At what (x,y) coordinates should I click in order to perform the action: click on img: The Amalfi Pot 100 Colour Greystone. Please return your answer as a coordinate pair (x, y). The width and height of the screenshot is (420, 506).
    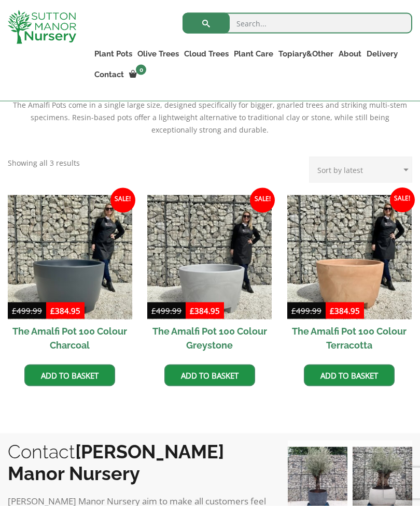
    Looking at the image, I should click on (209, 257).